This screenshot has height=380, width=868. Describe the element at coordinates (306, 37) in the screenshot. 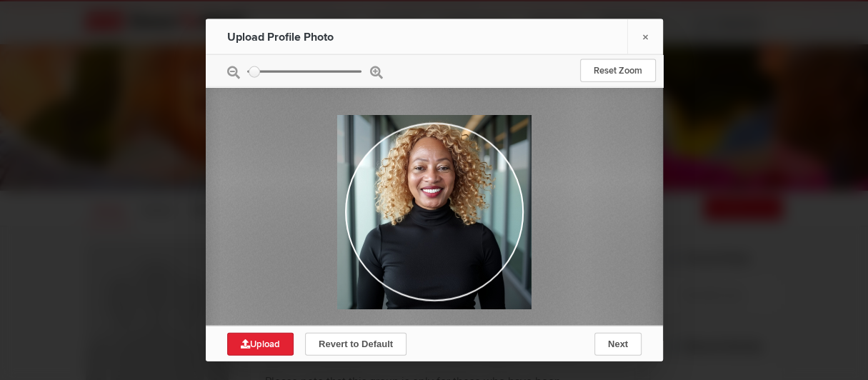

I see `div: Upload Profile Photo` at that location.